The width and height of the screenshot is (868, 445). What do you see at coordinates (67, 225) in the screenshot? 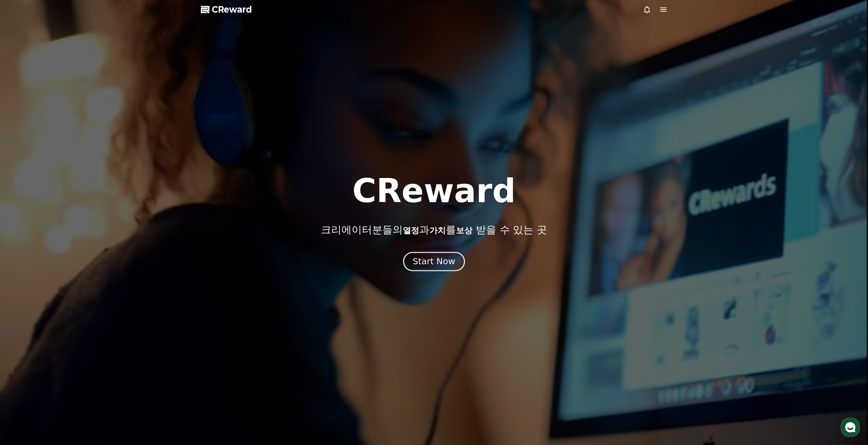
I see `a: 대화` at bounding box center [67, 225].